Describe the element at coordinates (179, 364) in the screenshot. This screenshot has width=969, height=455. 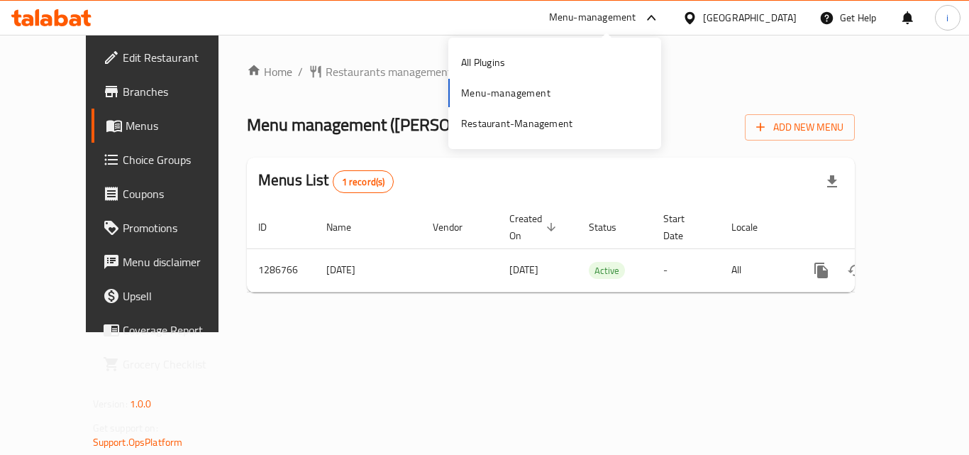
I see `span: Grocery Checklist` at that location.